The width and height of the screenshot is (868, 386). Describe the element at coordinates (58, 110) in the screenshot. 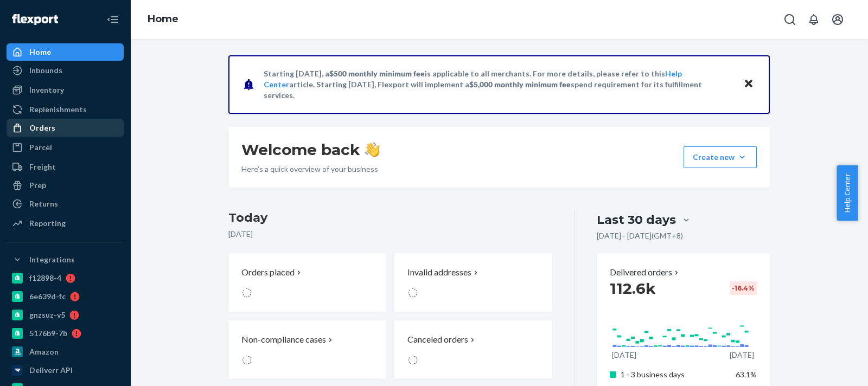

I see `div: Replenishments` at that location.